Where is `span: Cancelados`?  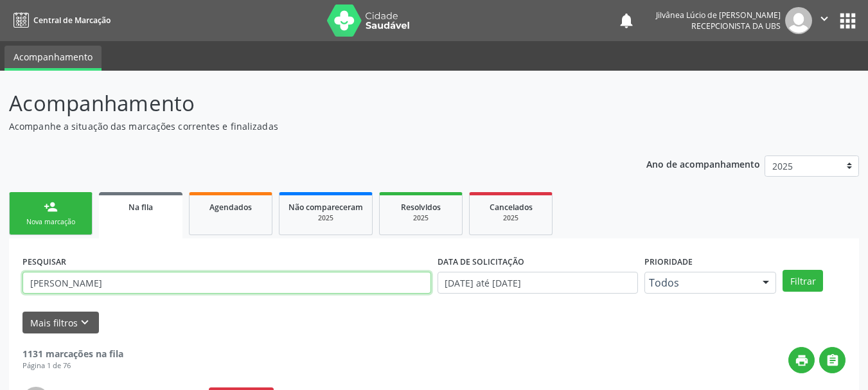
span: Cancelados is located at coordinates (511, 207).